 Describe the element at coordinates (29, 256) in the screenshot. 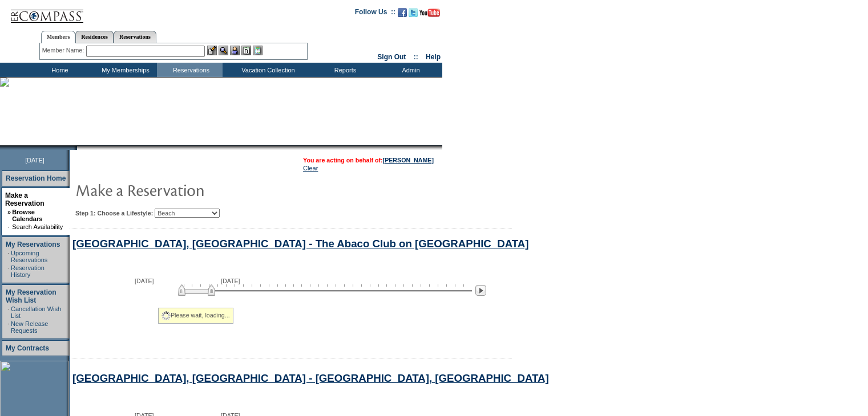

I see `a: Upcoming Reservations` at that location.